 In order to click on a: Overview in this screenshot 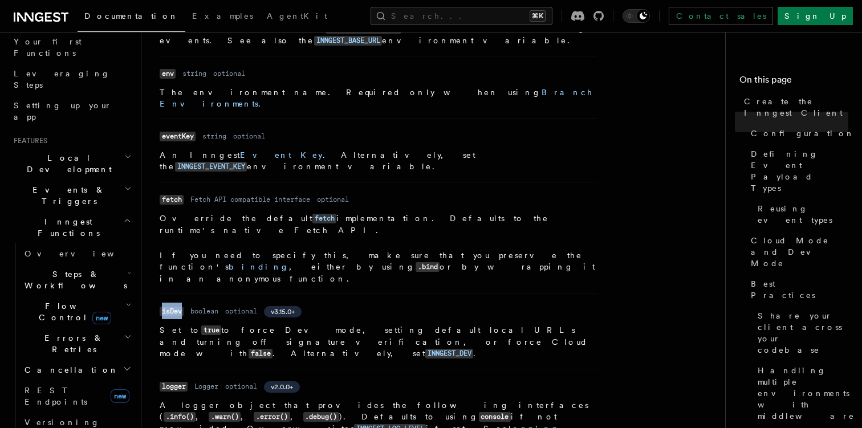, I will do `click(77, 254)`.